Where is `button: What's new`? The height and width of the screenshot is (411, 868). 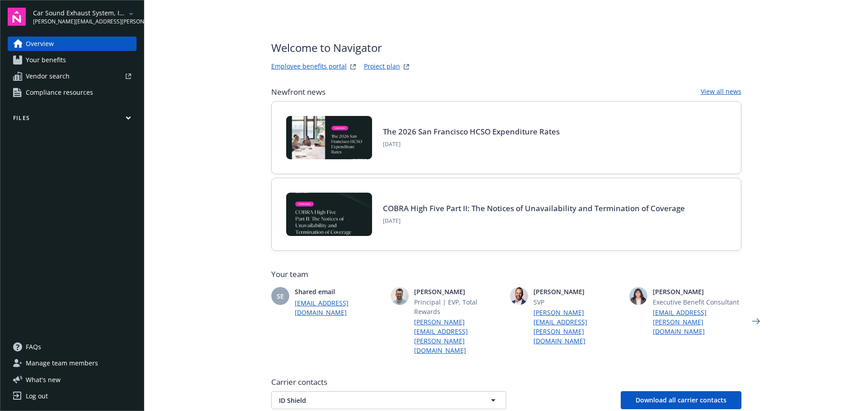 button: What's new is located at coordinates (41, 380).